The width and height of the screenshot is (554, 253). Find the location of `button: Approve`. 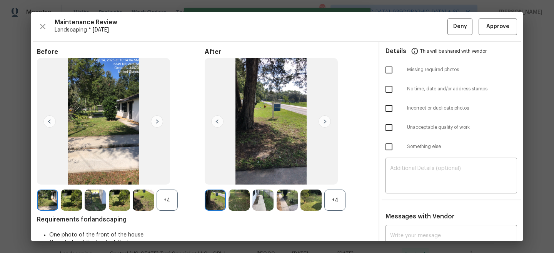

button: Approve is located at coordinates (498, 27).